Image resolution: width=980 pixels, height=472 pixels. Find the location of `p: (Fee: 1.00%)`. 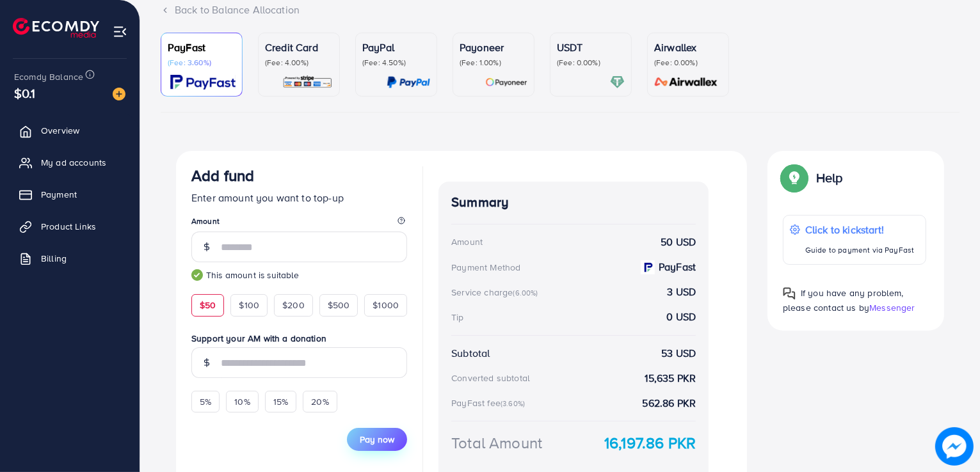

p: (Fee: 1.00%) is located at coordinates (493, 63).